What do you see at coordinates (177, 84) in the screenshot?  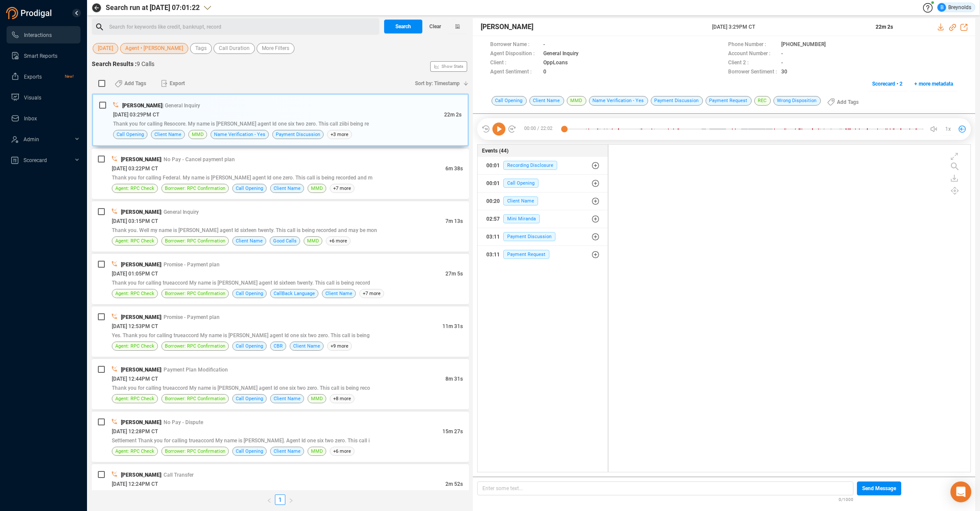 I see `span: Export` at bounding box center [177, 84].